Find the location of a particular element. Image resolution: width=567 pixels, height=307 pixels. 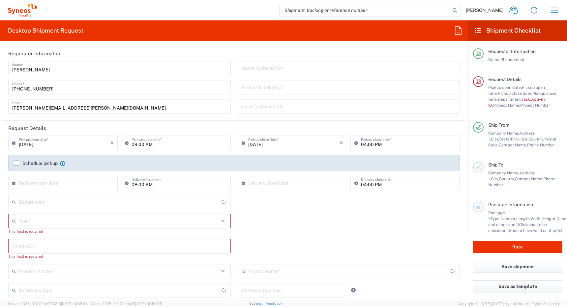

span: Pickup close date, is located at coordinates (515, 93).